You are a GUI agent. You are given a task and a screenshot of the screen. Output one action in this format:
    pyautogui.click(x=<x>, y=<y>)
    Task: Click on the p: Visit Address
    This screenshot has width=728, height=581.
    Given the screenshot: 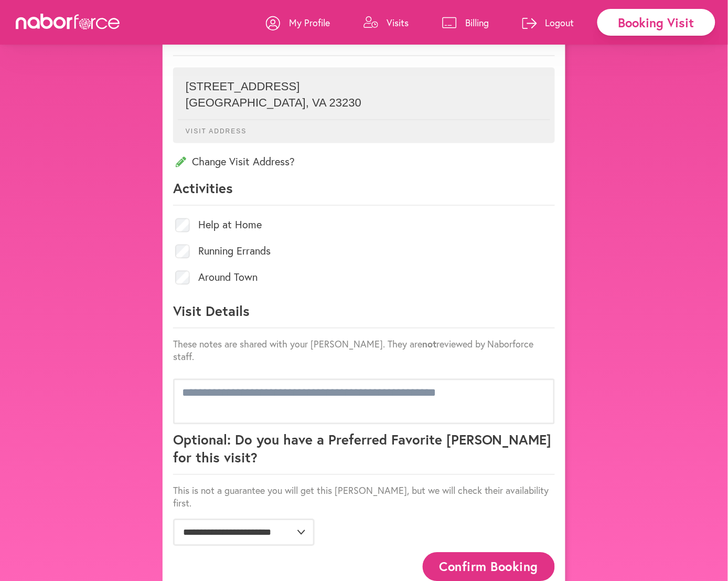 What is the action you would take?
    pyautogui.click(x=364, y=127)
    